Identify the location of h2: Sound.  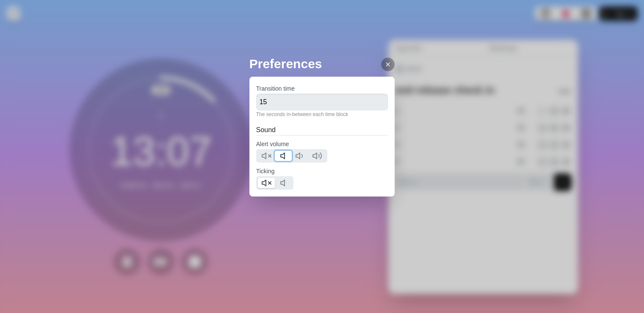
(323, 130).